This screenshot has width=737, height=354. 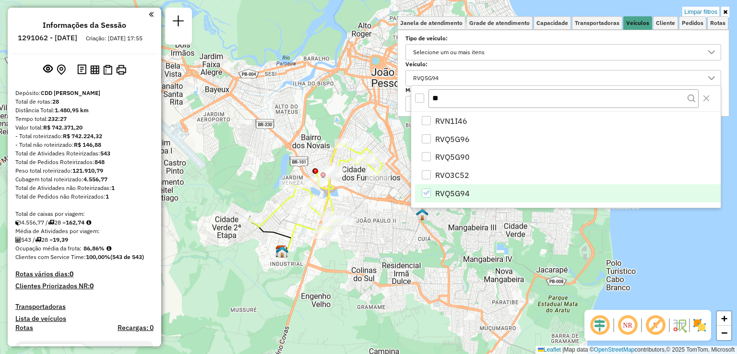 I want to click on span: Ocultar NR, so click(x=628, y=325).